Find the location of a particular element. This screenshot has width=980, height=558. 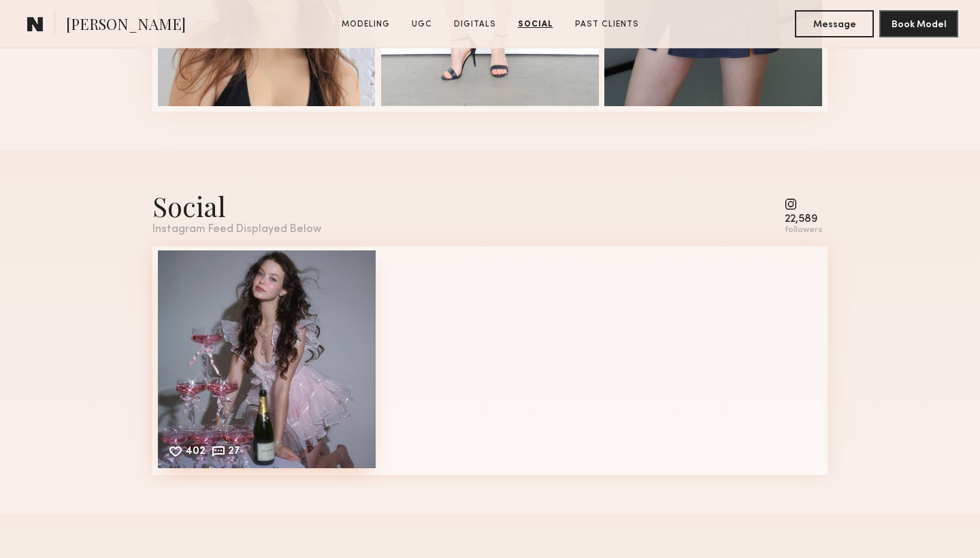

a: Book Model is located at coordinates (919, 23).